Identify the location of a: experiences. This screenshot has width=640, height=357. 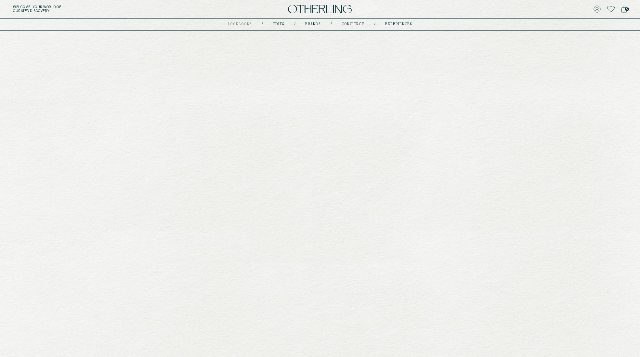
(399, 24).